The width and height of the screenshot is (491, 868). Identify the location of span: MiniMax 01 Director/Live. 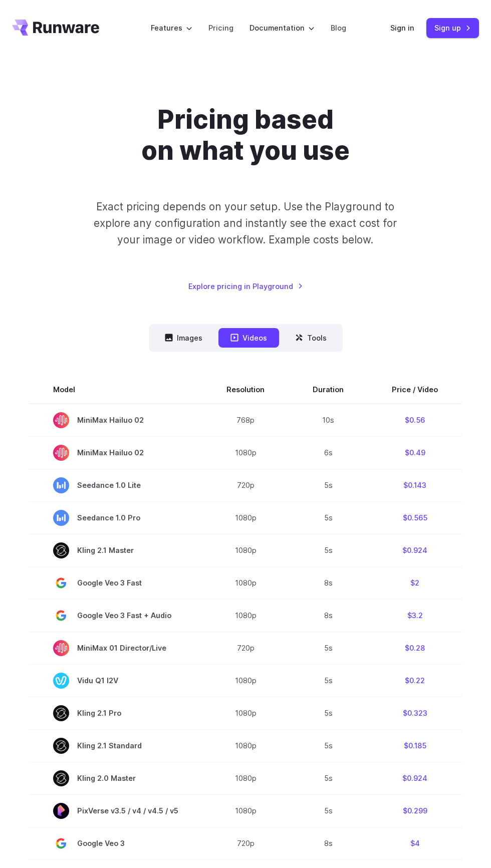
(115, 648).